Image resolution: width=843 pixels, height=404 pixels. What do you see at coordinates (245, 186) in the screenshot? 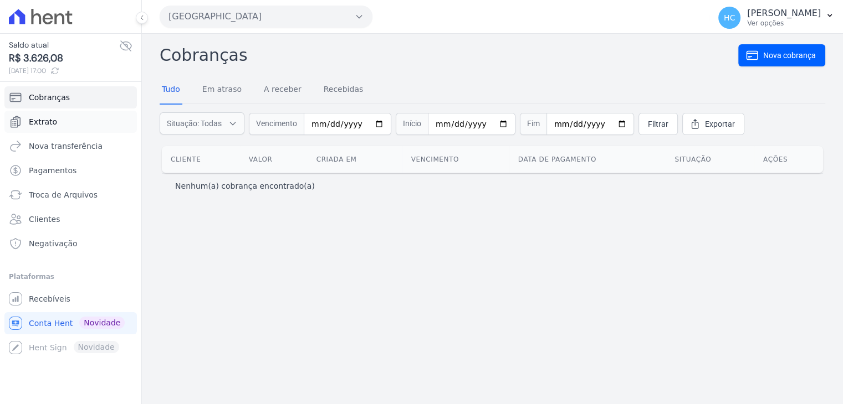
I see `p: Nenhum(a) cobrança encontrado(a)` at bounding box center [245, 186].